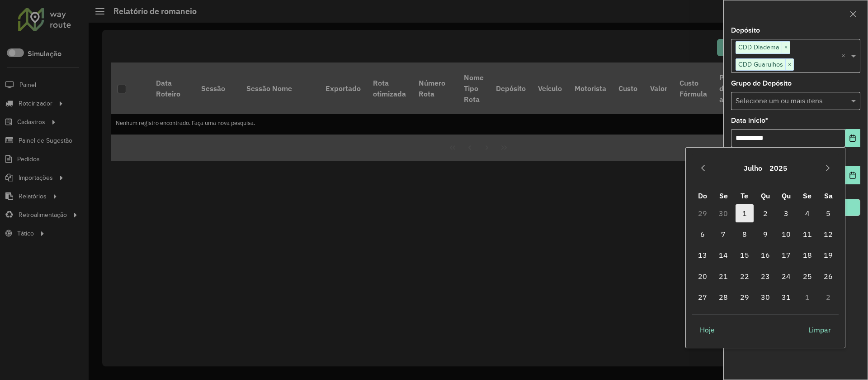 The width and height of the screenshot is (868, 380). Describe the element at coordinates (819, 330) in the screenshot. I see `span: Limpar` at that location.